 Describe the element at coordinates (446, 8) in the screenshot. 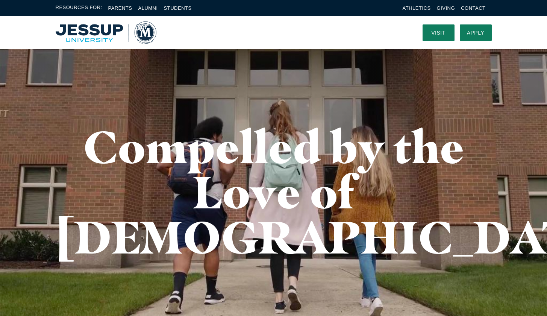

I see `a: Giving` at that location.